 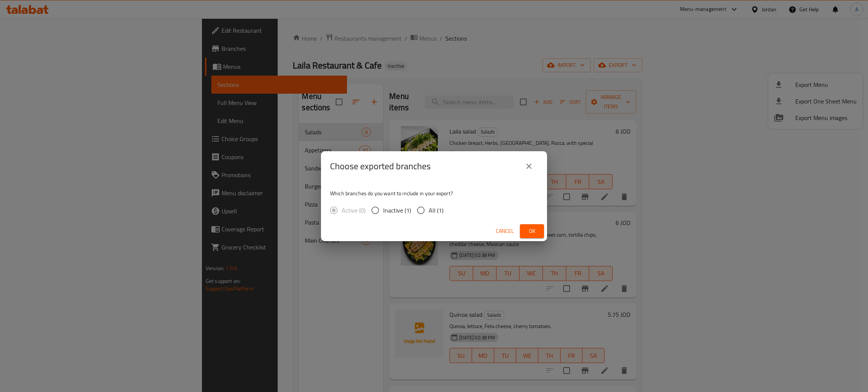 What do you see at coordinates (505, 231) in the screenshot?
I see `button: Cancel` at bounding box center [505, 231].